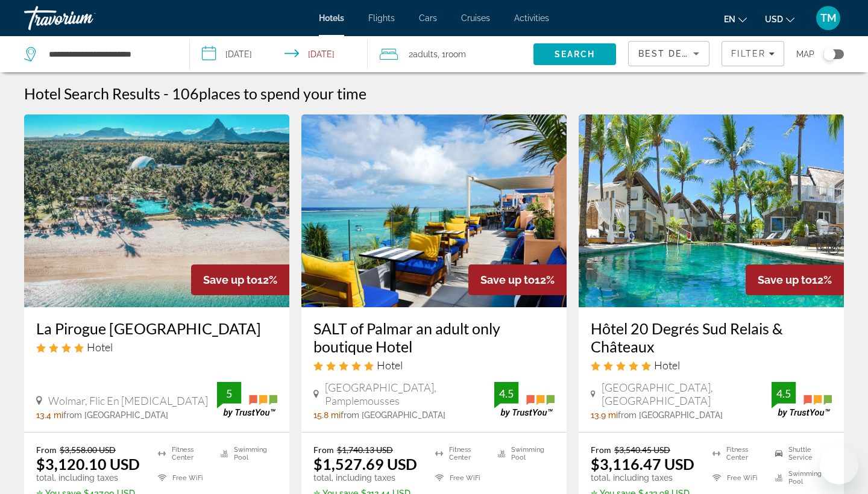 The width and height of the screenshot is (868, 494). I want to click on a: La Pirogue Mauritius, so click(157, 211).